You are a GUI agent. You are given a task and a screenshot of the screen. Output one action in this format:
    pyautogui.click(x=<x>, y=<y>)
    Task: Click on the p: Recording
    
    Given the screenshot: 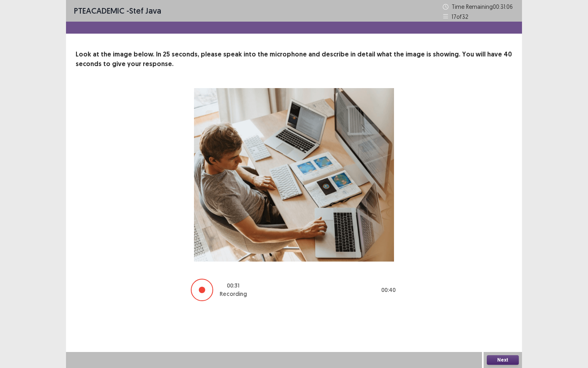 What is the action you would take?
    pyautogui.click(x=233, y=294)
    